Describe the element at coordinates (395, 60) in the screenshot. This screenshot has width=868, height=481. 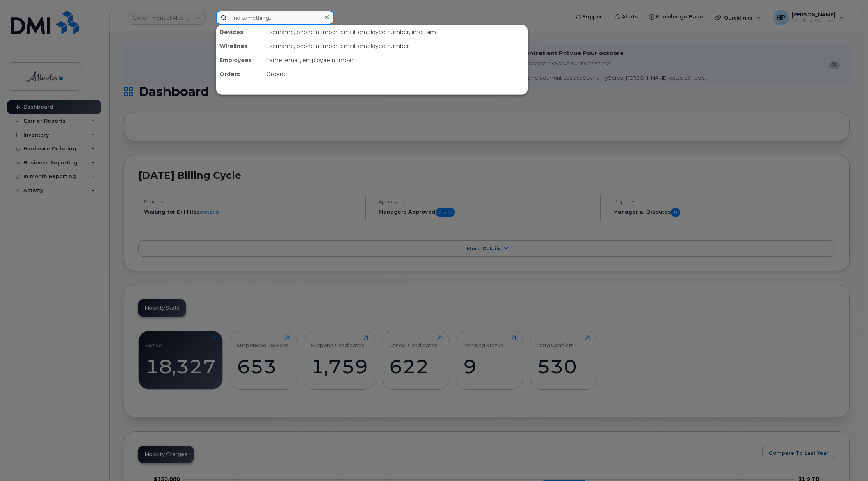
I see `div: name, email, employee number` at that location.